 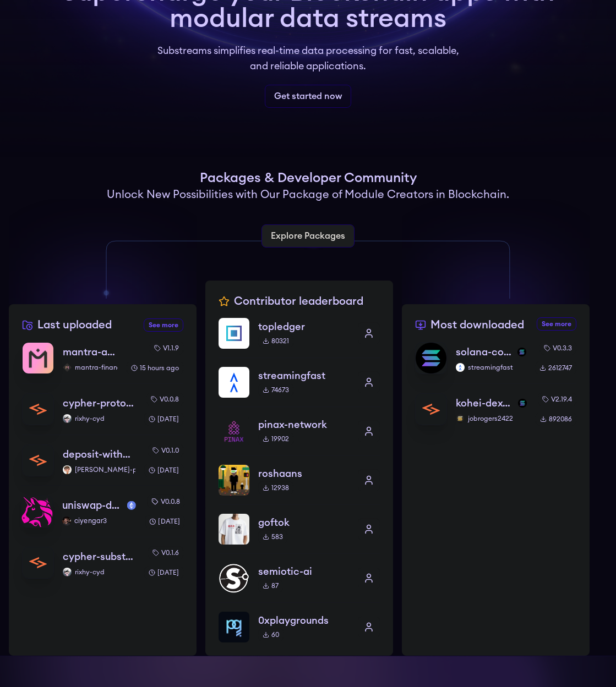 What do you see at coordinates (557, 399) in the screenshot?
I see `div: v2.19.4` at bounding box center [557, 399].